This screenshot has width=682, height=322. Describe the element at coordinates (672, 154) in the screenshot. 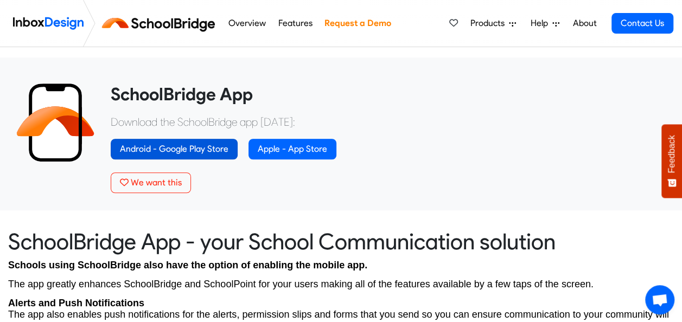

I see `span: Feedback` at that location.